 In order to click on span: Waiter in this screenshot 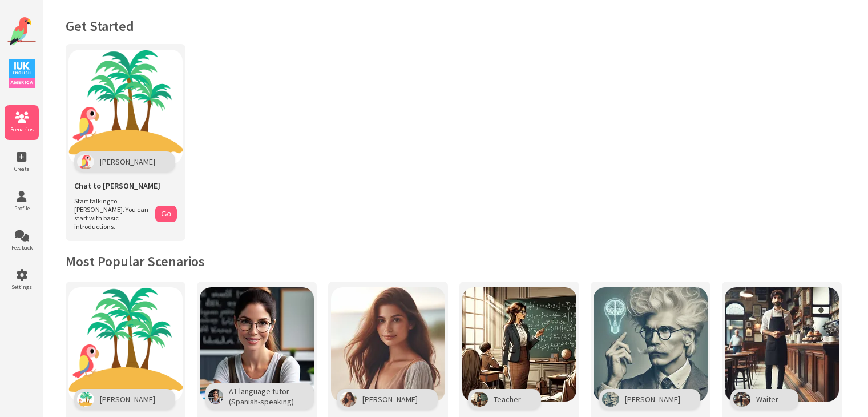, I will do `click(767, 399)`.